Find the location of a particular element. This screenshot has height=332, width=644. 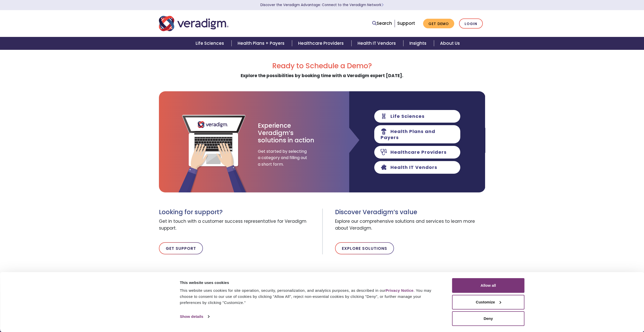

button: Allow all is located at coordinates (488, 286).